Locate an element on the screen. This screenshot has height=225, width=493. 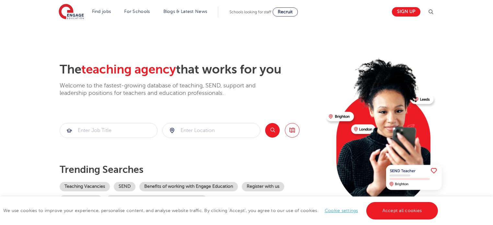
a: Teaching Vacancies is located at coordinates (85, 187).